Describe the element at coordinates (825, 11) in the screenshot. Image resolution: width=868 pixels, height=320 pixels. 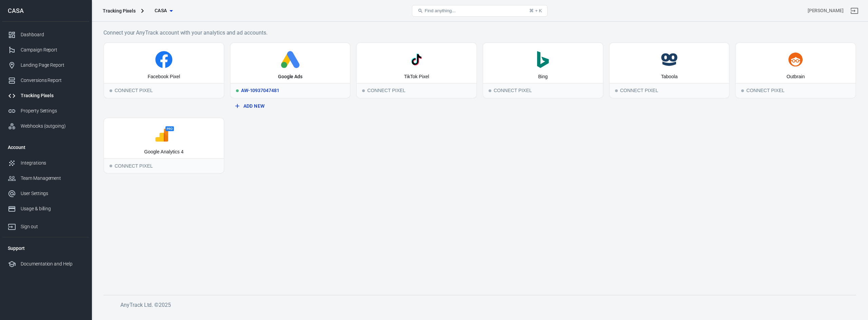
I see `div: Account id: xbAhXv6s` at that location.